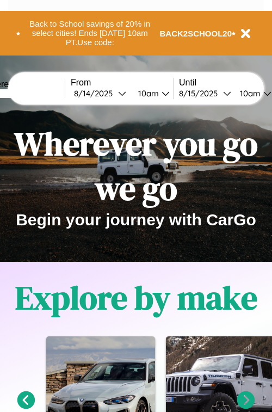 Image resolution: width=272 pixels, height=412 pixels. Describe the element at coordinates (122, 83) in the screenshot. I see `label: From` at that location.